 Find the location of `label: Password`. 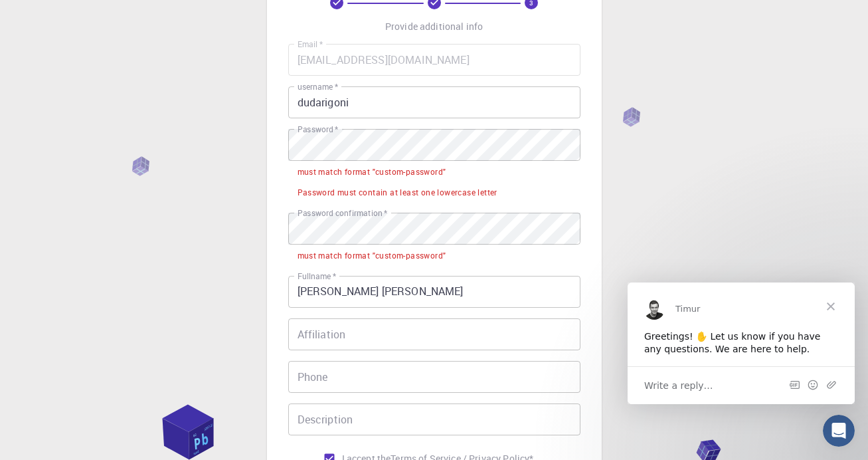

label: Password is located at coordinates (317, 129).